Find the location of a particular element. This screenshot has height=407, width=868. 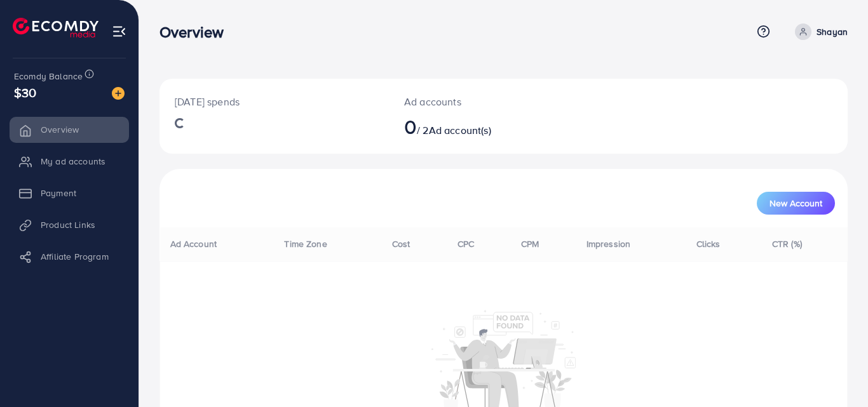

a: logo is located at coordinates (56, 27).